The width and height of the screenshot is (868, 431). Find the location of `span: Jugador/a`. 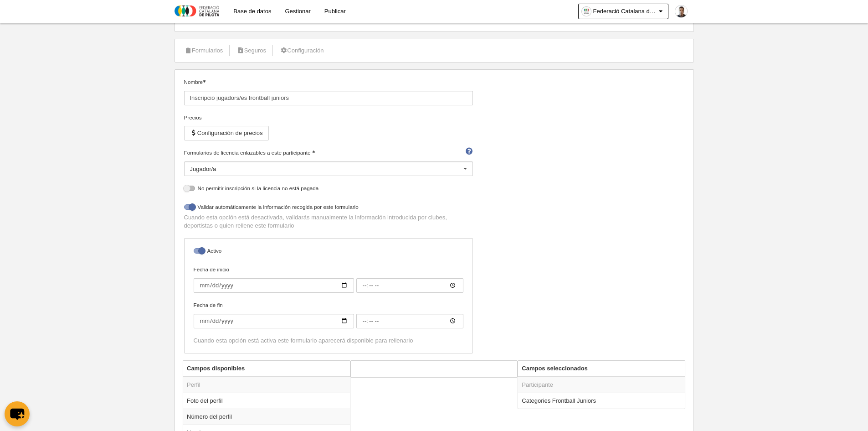

span: Jugador/a is located at coordinates (203, 169).